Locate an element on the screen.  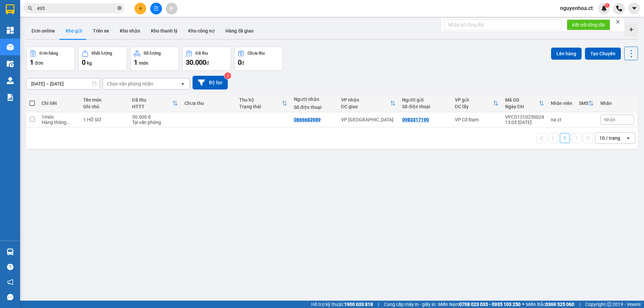
strong: 0369 525 060 is located at coordinates (560, 305).